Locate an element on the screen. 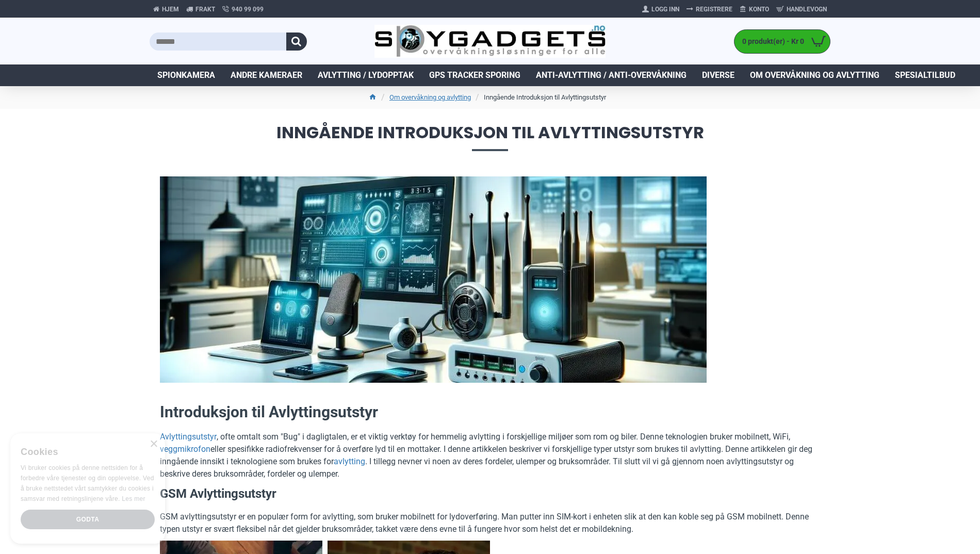 The image size is (980, 554). span: Avlytting / Lydopptak is located at coordinates (366, 76).